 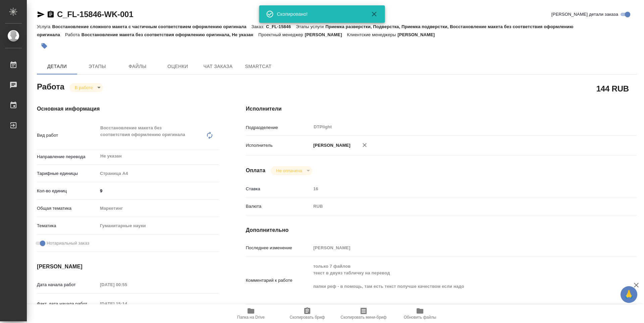 I want to click on p: Восстановление макета без соответствия оформлению оригинала, Не указан, so click(x=170, y=34).